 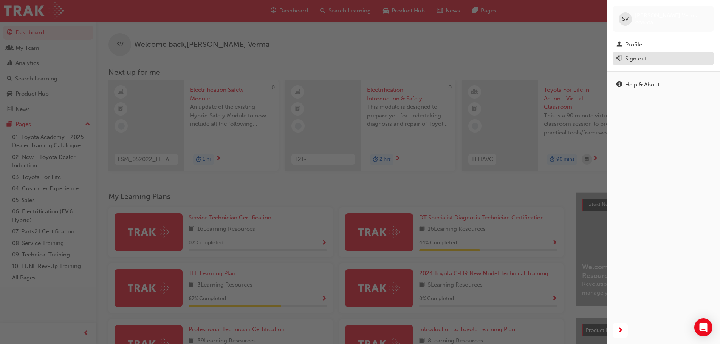 I want to click on button: Sign out, so click(x=663, y=59).